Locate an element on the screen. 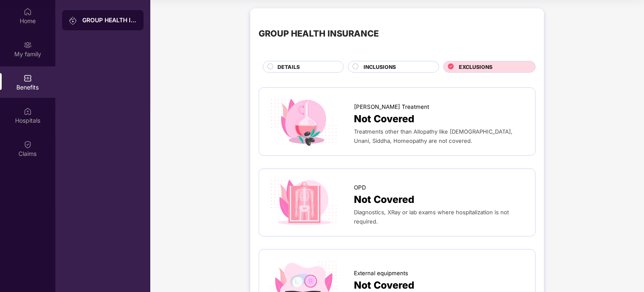 The height and width of the screenshot is (292, 644). img: svg+xml;base64,PHN2ZyBpZD0iQ2xhaW0iIHhtbG5zPSJodHRwOi8vd3d3LnczLm9yZy8yMDAwL3N2ZyIgd2lkdGg9IjIwIi... is located at coordinates (28, 144).